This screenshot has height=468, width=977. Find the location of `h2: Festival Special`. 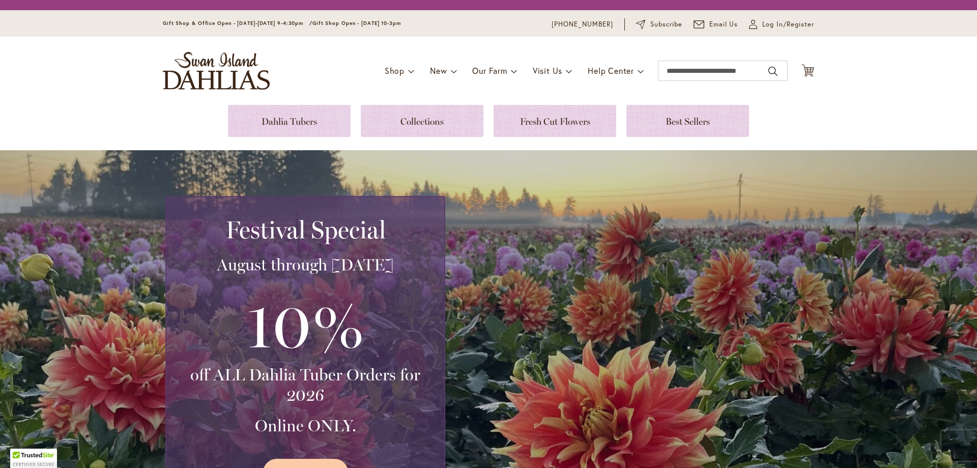

h2: Festival Special is located at coordinates (305, 230).